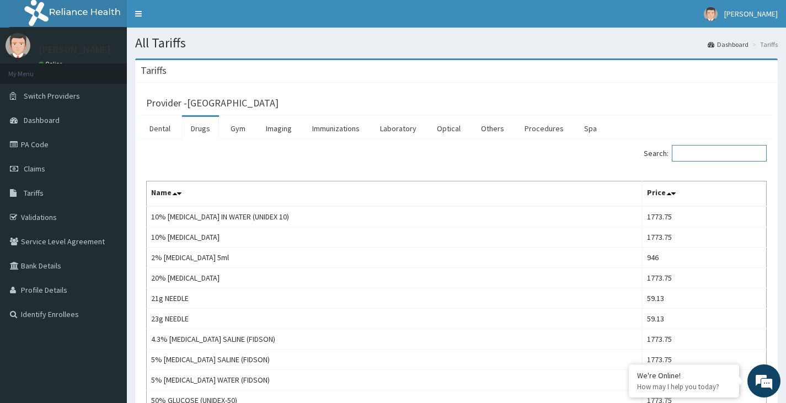  What do you see at coordinates (238, 129) in the screenshot?
I see `a: Gym` at bounding box center [238, 129].